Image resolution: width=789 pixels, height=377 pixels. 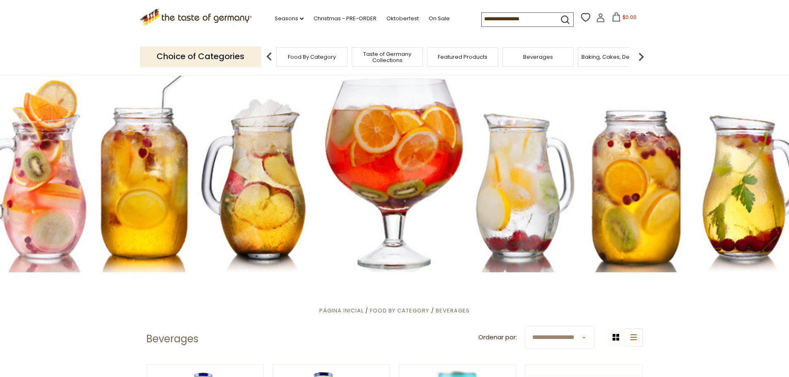 I want to click on p: Choice of Categories, so click(x=200, y=56).